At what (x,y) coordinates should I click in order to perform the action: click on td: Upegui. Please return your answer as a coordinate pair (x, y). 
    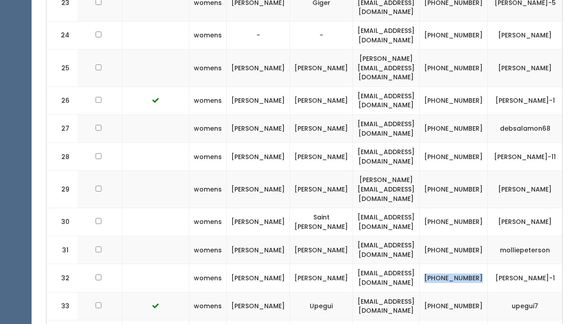
    Looking at the image, I should click on (321, 306).